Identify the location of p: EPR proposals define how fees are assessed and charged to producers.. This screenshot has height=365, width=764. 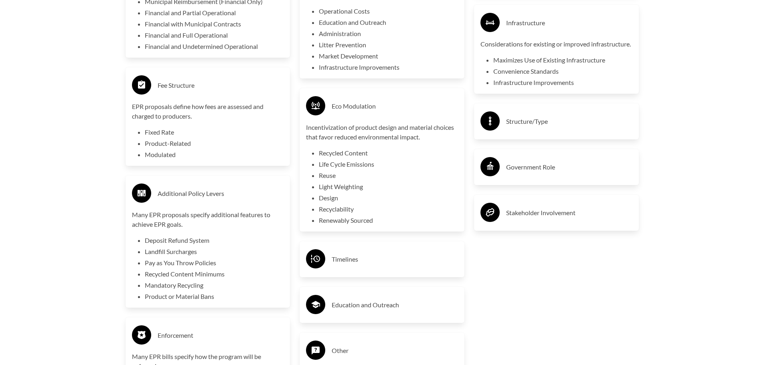
(208, 111).